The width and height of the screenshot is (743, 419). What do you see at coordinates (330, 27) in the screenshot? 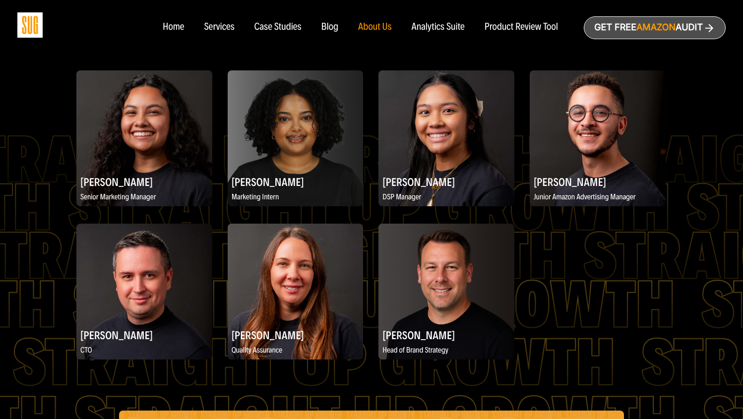
I see `div: Blog` at bounding box center [330, 27].